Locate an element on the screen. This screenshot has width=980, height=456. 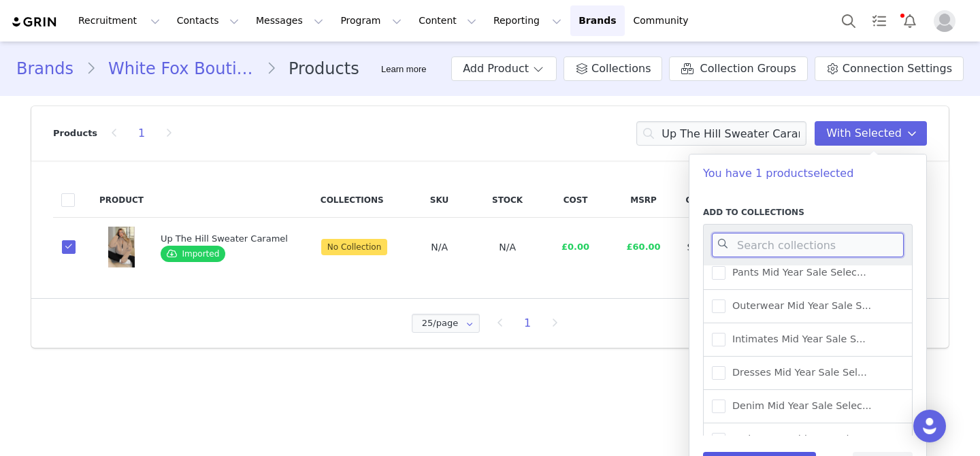
div: Open Intercom Messenger is located at coordinates (930, 426).